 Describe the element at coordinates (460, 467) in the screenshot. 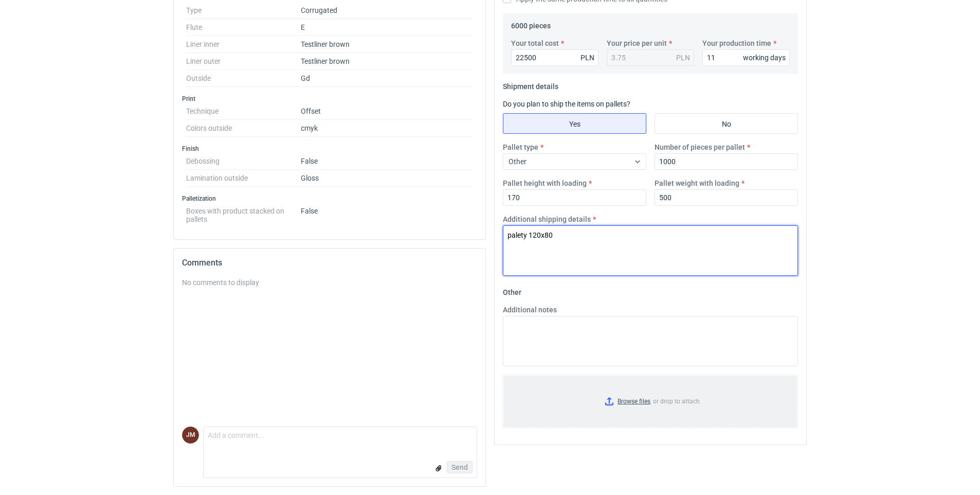

I see `span: Send` at that location.